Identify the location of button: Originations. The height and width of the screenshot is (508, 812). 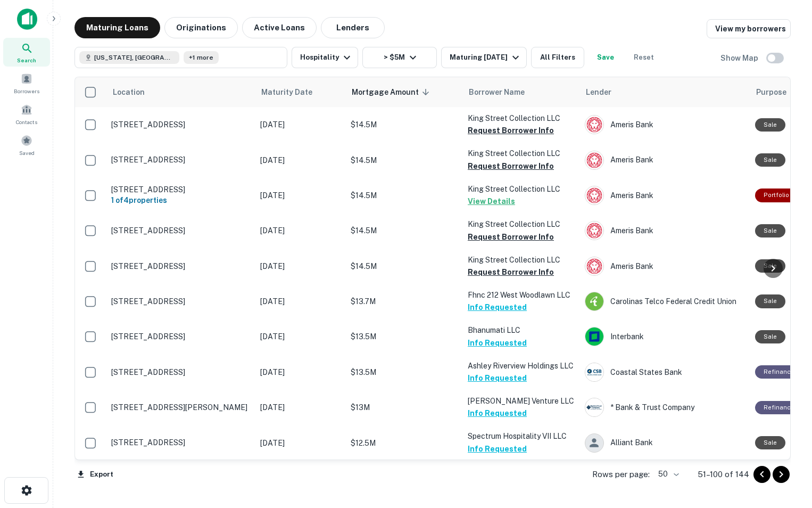
(201, 28).